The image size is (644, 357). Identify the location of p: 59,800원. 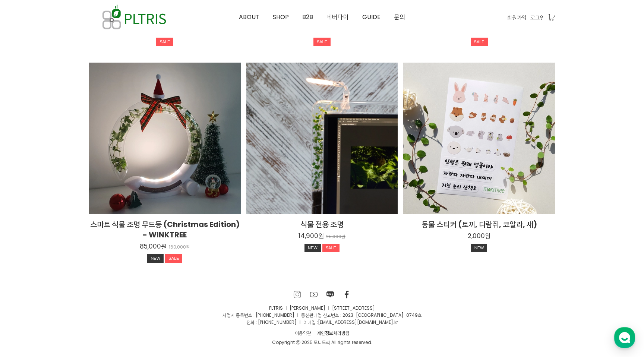
(469, 30).